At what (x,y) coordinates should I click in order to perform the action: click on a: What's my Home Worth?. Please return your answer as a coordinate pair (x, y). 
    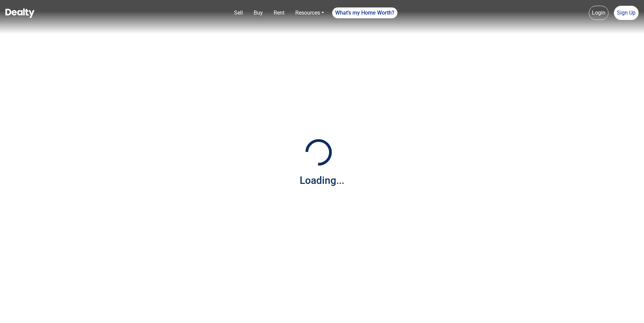
    Looking at the image, I should click on (364, 13).